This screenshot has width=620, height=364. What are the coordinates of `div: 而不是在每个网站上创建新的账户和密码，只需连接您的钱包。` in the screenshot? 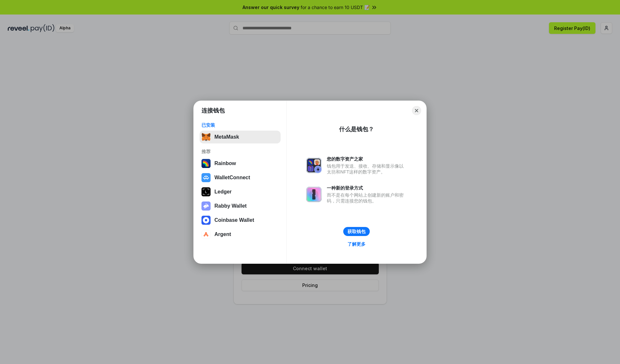 It's located at (367, 198).